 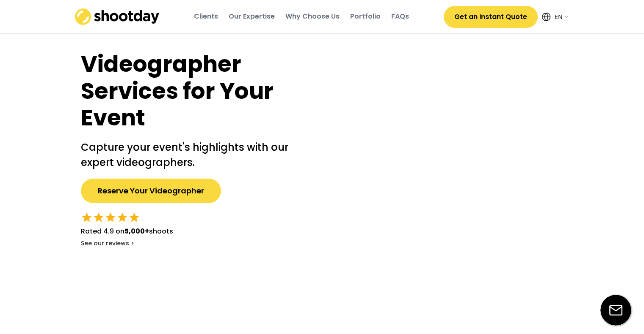 I want to click on div: Rated 4.9 on shoots, so click(x=127, y=231).